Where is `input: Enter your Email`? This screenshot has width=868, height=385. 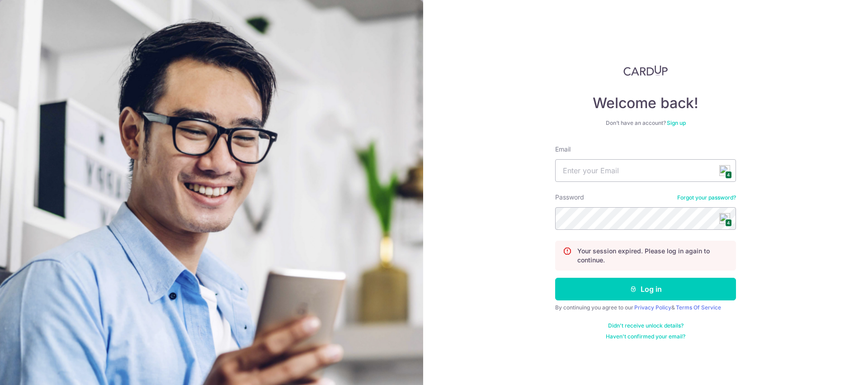 input: Enter your Email is located at coordinates (646, 171).